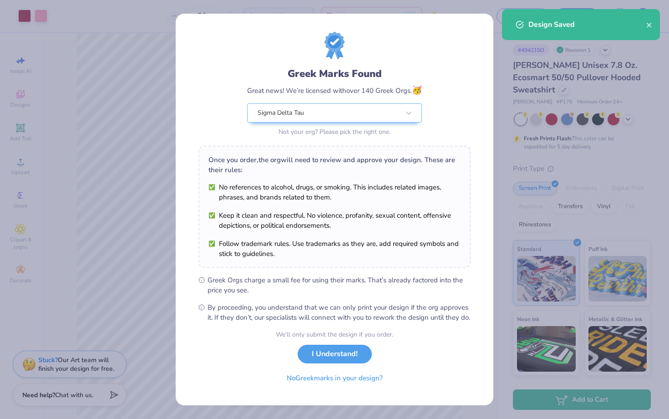  What do you see at coordinates (335, 192) in the screenshot?
I see `li: No references to alcohol, drugs, or smoking. This includes related images, phrases, and brands re...` at bounding box center [335, 192].